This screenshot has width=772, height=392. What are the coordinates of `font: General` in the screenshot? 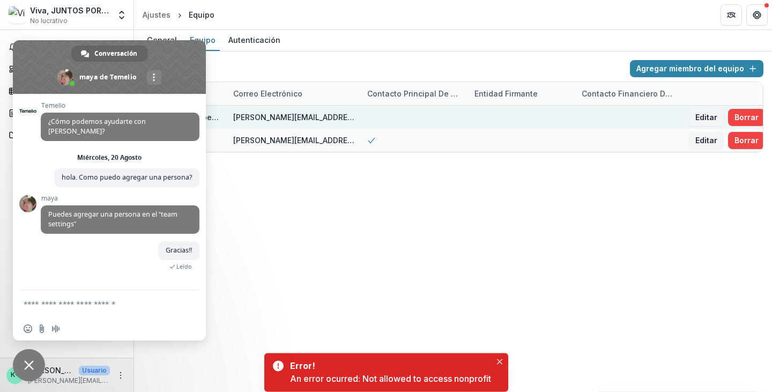 It's located at (162, 40).